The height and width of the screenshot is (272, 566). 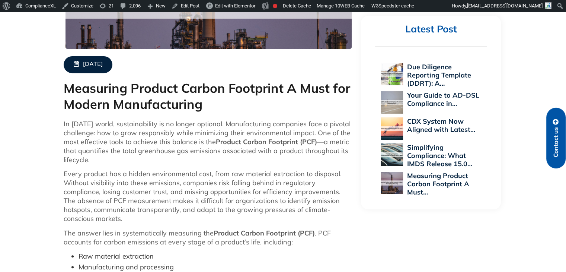 What do you see at coordinates (556, 142) in the screenshot?
I see `span: Contact us` at bounding box center [556, 142].